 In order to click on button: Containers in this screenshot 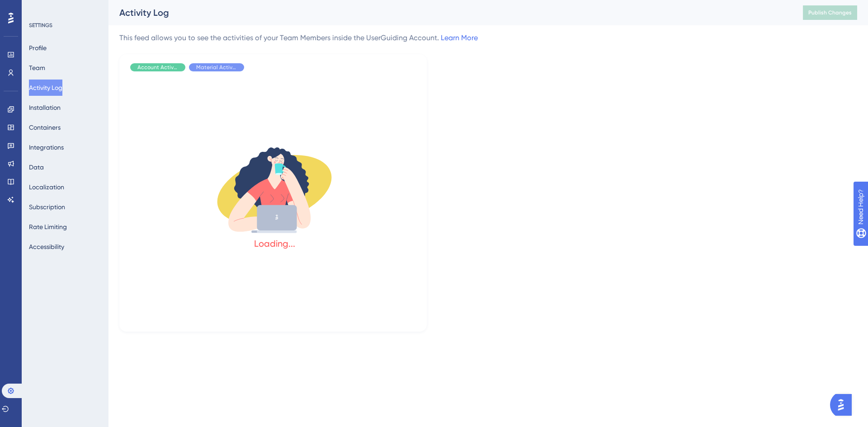, I will do `click(45, 127)`.